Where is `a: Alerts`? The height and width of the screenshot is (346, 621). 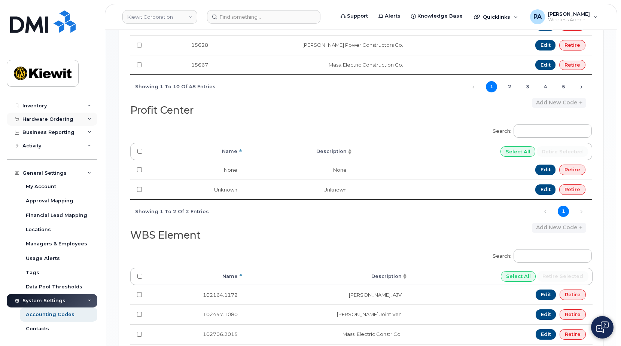
a: Alerts is located at coordinates (389, 16).